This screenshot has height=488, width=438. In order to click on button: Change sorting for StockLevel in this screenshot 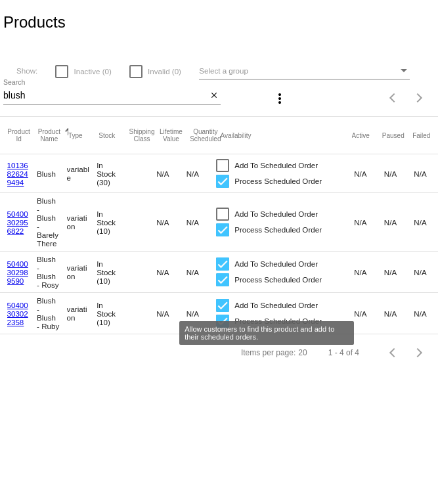, I will do `click(106, 135)`.